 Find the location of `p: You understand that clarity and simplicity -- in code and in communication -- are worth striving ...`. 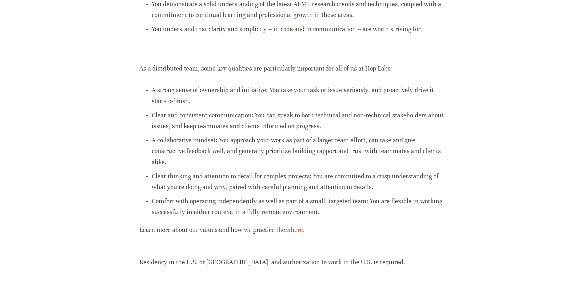

p: You understand that clarity and simplicity -- in code and in communication -- are worth striving ... is located at coordinates (299, 29).